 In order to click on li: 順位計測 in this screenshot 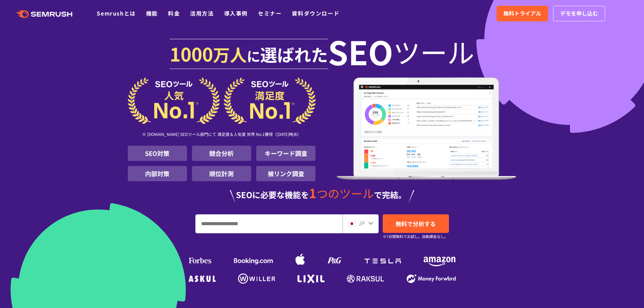, I will do `click(221, 173)`.